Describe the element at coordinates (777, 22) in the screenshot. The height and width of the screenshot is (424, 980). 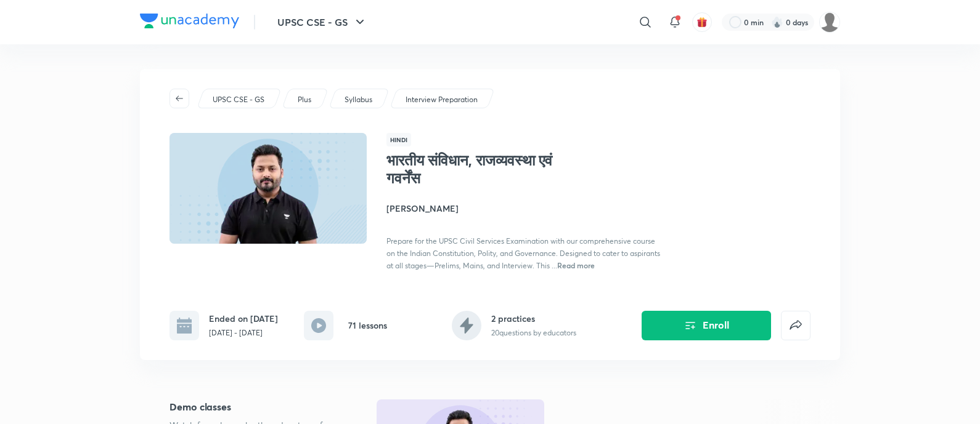
I see `img: streak` at that location.